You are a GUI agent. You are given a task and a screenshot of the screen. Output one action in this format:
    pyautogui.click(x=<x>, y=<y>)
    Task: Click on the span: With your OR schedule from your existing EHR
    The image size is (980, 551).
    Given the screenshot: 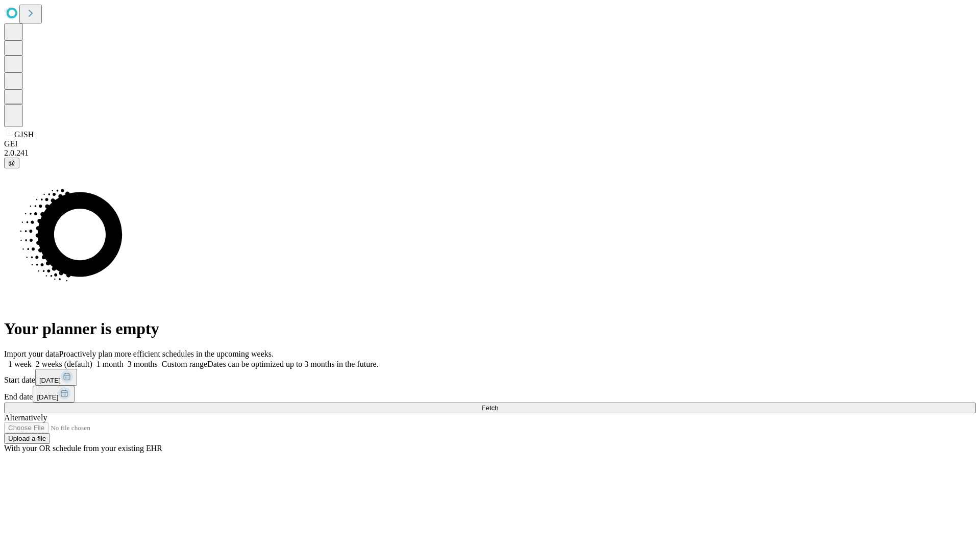 What is the action you would take?
    pyautogui.click(x=83, y=448)
    